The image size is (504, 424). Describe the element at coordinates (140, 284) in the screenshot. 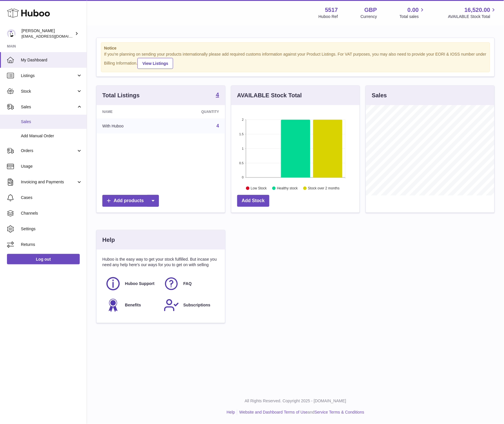

I see `span: Huboo Support` at that location.